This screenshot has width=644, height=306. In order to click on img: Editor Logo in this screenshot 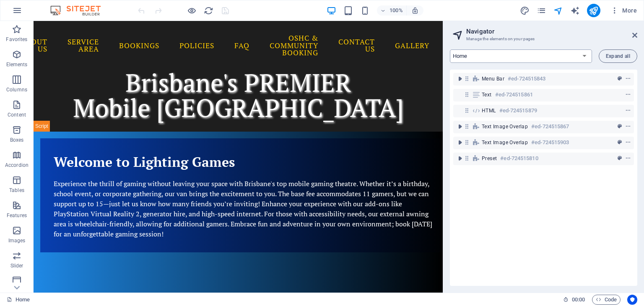, I will do `click(80, 10)`.